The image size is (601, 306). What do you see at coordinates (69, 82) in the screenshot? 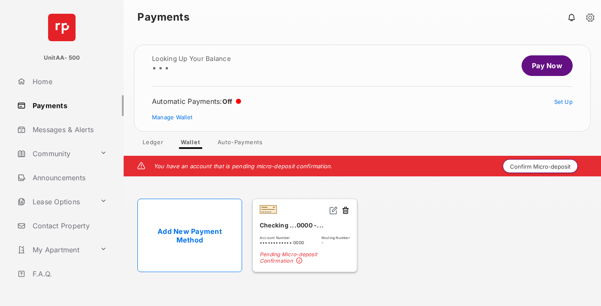
I see `a: Home` at bounding box center [69, 82].